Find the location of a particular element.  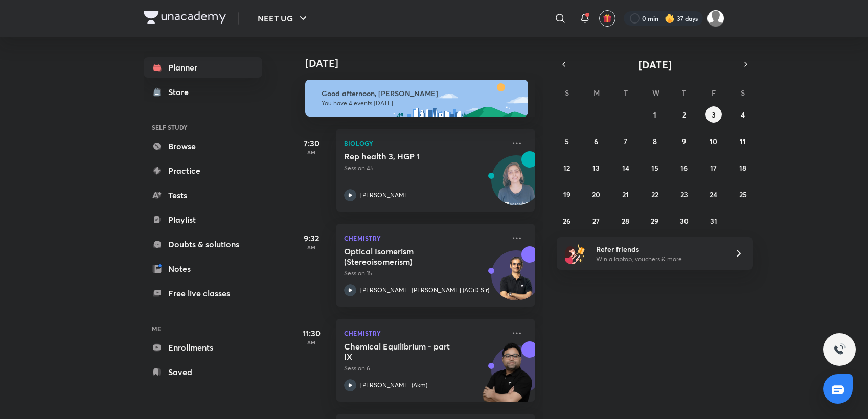

h5: Chemical Equilibrium - part IX is located at coordinates (407, 351).